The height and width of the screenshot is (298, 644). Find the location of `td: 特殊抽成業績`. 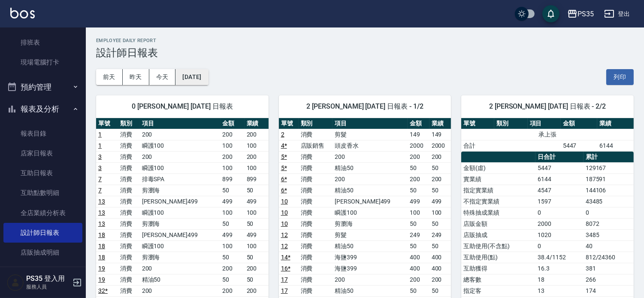

td: 特殊抽成業績 is located at coordinates (498, 213).